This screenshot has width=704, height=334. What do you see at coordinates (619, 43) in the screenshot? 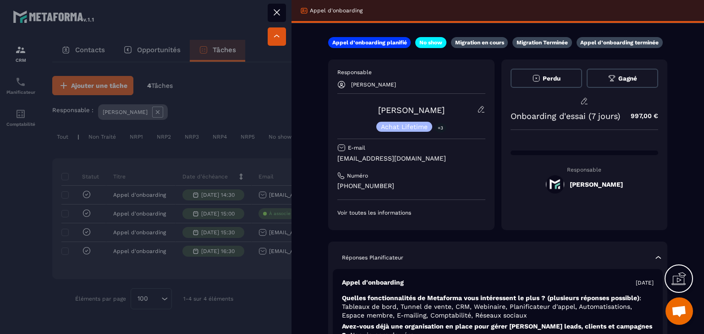
I see `p: Appel d’onboarding terminée` at bounding box center [619, 43].